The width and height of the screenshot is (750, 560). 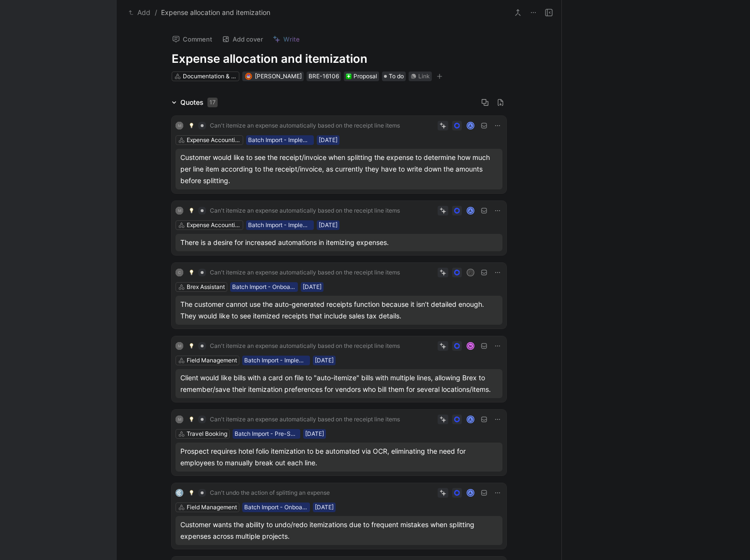 What do you see at coordinates (209, 77) in the screenshot?
I see `div: Documentation & Compliance` at bounding box center [209, 77].